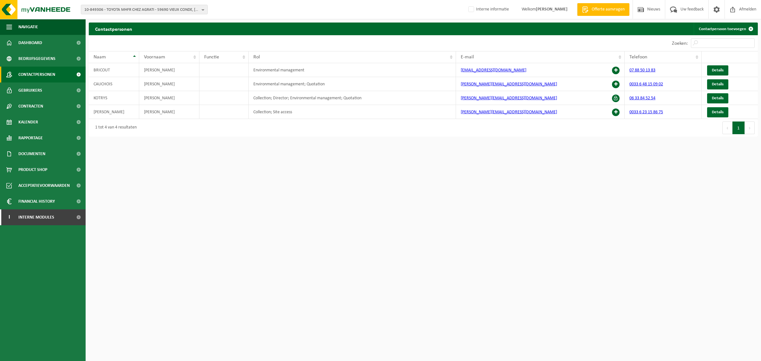 This screenshot has height=361, width=761. Describe the element at coordinates (352, 70) in the screenshot. I see `td: Environmental management` at that location.